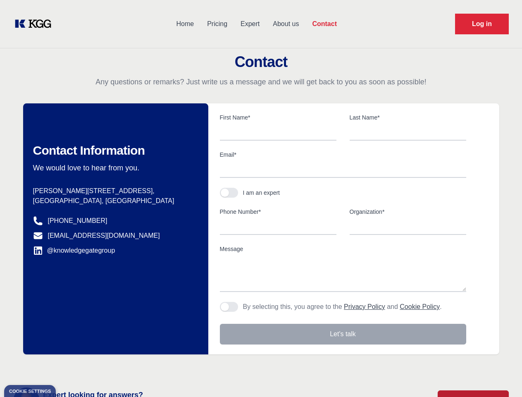  What do you see at coordinates (343, 334) in the screenshot?
I see `button: Let's talk` at bounding box center [343, 334].